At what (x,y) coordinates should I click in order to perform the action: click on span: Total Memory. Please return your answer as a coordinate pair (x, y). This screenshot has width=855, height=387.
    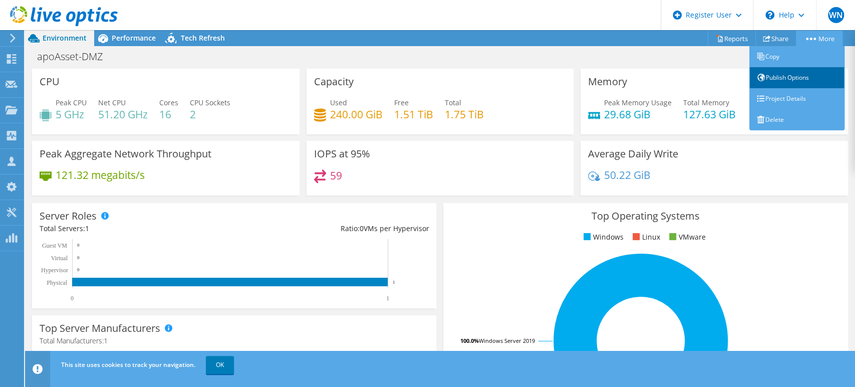
    Looking at the image, I should click on (706, 102).